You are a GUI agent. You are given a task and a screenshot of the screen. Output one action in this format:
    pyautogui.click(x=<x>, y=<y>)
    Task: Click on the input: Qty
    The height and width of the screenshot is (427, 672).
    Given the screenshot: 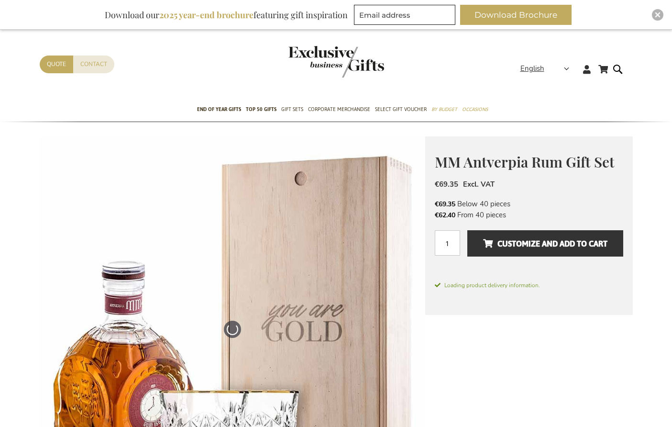 What is the action you would take?
    pyautogui.click(x=447, y=243)
    